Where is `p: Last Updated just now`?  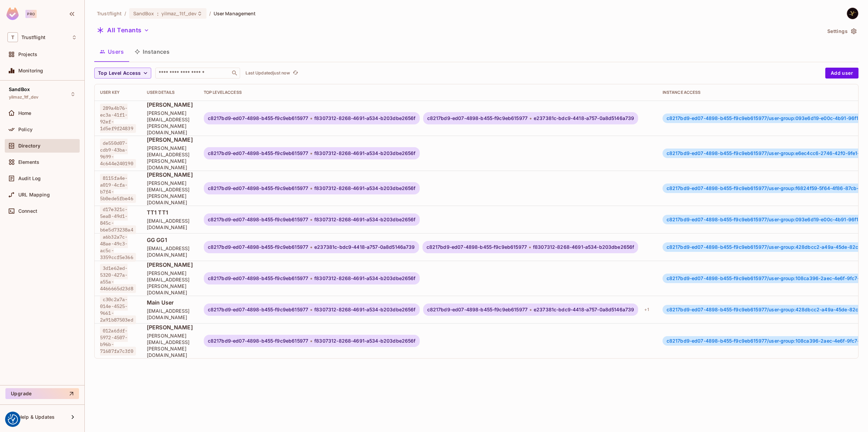 p: Last Updated just now is located at coordinates (267, 73).